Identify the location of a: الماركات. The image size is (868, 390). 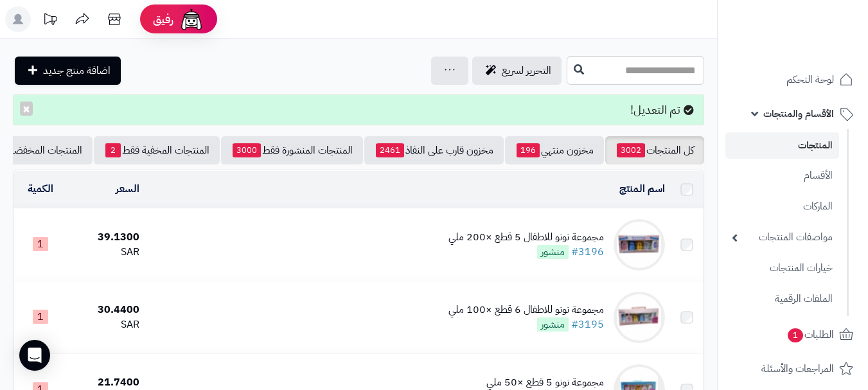
(782, 206).